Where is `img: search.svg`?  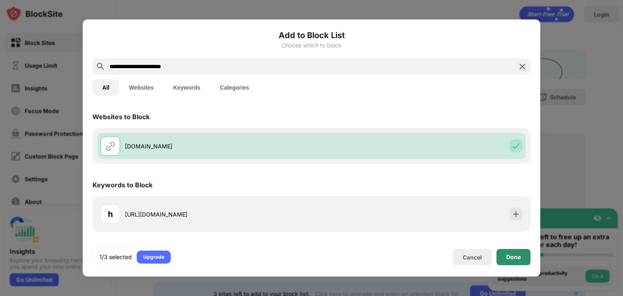
img: search.svg is located at coordinates (101, 67).